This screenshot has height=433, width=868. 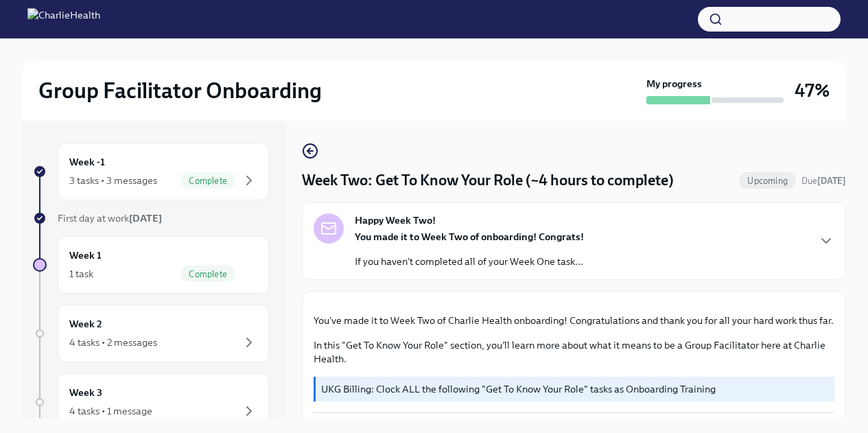 What do you see at coordinates (395, 220) in the screenshot?
I see `strong: Happy Week Two!` at bounding box center [395, 220].